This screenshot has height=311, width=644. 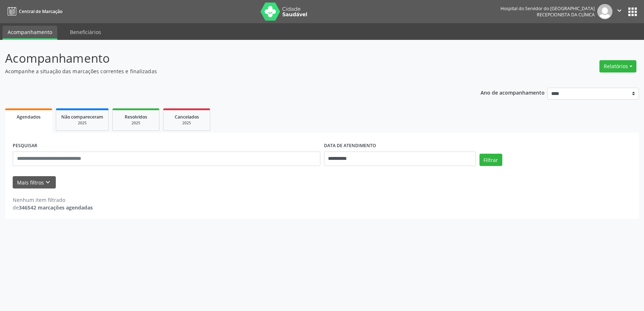 I want to click on p: Ano de acompanhamento, so click(x=512, y=92).